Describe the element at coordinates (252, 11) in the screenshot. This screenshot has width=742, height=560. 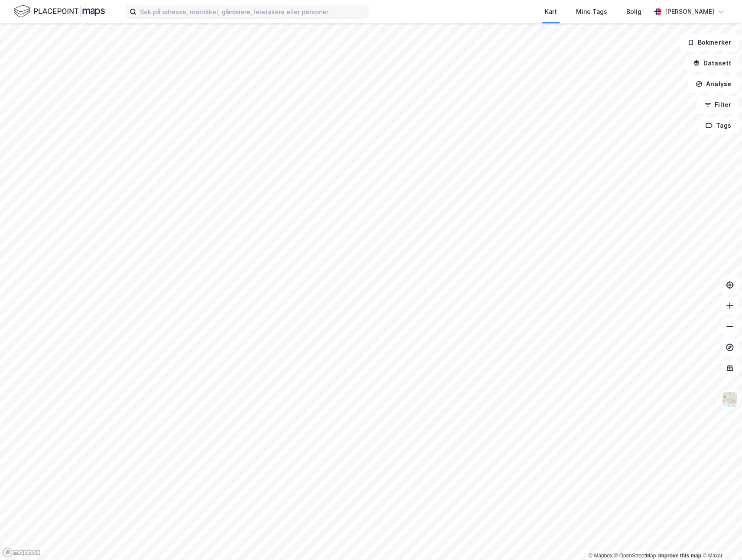
I see `input: Søk på adresse, matrikkel, gårdeiere, leietakere eller personer` at that location.